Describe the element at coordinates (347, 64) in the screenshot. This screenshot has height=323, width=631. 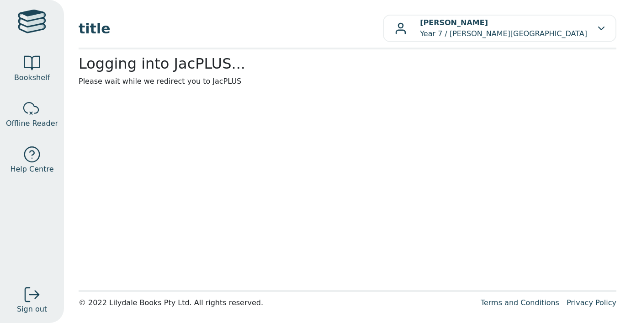
I see `h2: Logging into JacPLUS...` at that location.